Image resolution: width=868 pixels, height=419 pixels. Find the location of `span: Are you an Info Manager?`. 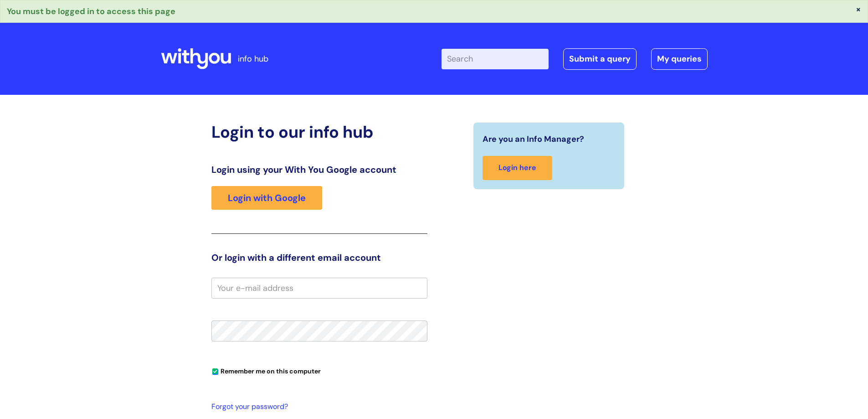

span: Are you an Info Manager? is located at coordinates (533, 139).